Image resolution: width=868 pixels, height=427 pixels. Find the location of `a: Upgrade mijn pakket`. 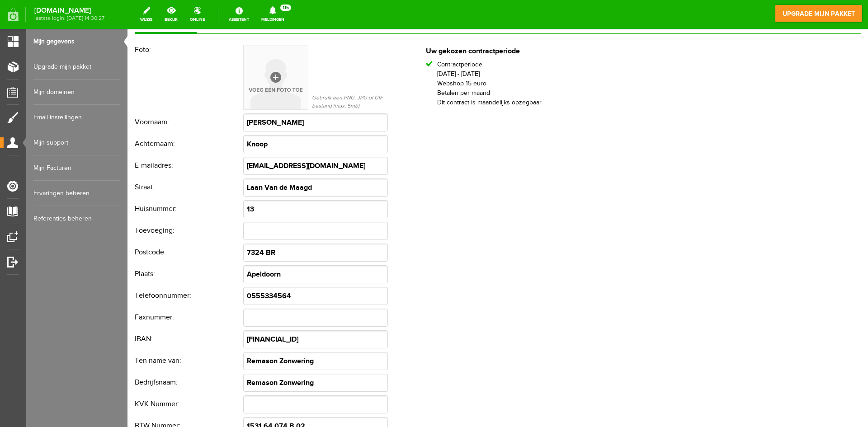

a: Upgrade mijn pakket is located at coordinates (77, 67).